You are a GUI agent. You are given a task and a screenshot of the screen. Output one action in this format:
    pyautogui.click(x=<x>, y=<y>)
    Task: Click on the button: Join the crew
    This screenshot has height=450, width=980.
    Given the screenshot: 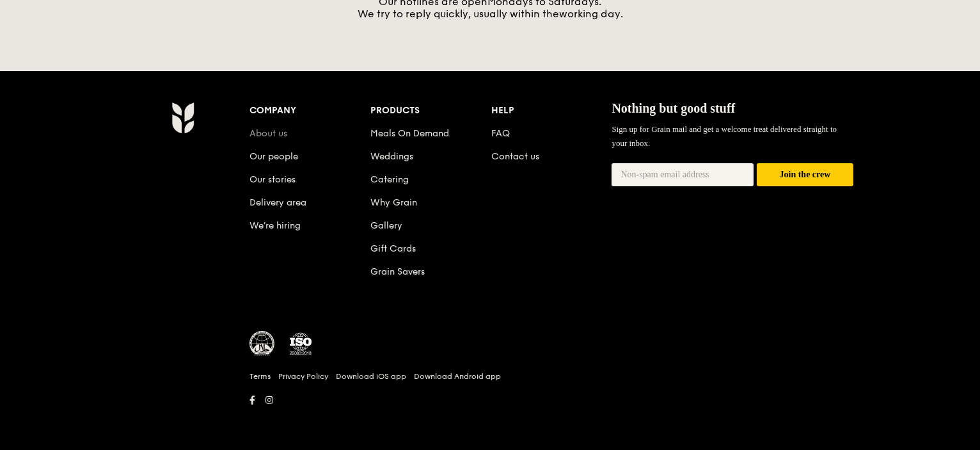 What is the action you would take?
    pyautogui.click(x=804, y=174)
    